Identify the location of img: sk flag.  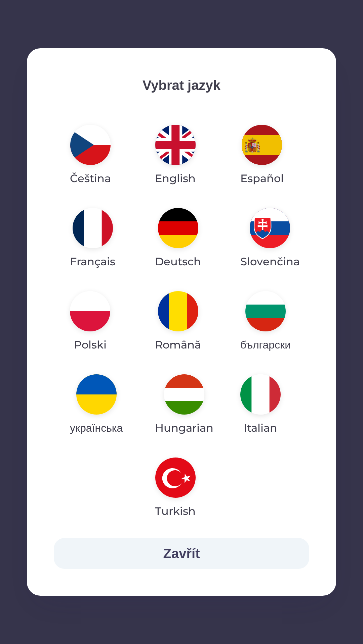
(270, 228).